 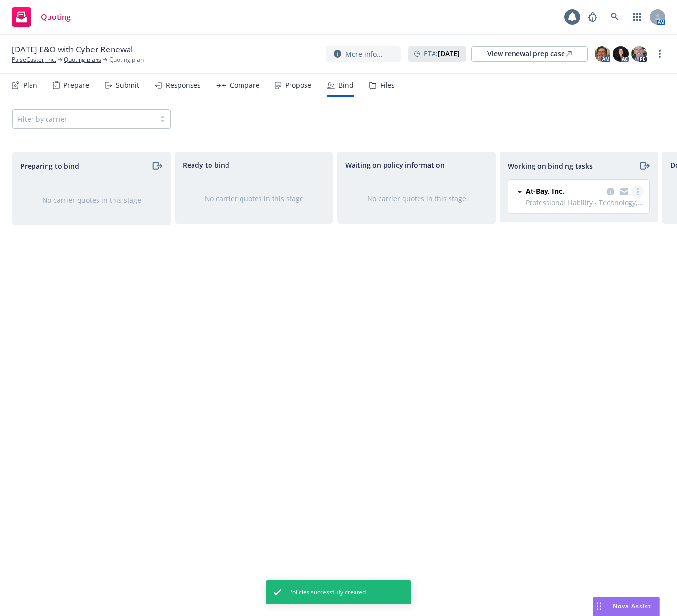 I want to click on span: Professional Liability - Technology, Cyber Liability, so click(x=584, y=202).